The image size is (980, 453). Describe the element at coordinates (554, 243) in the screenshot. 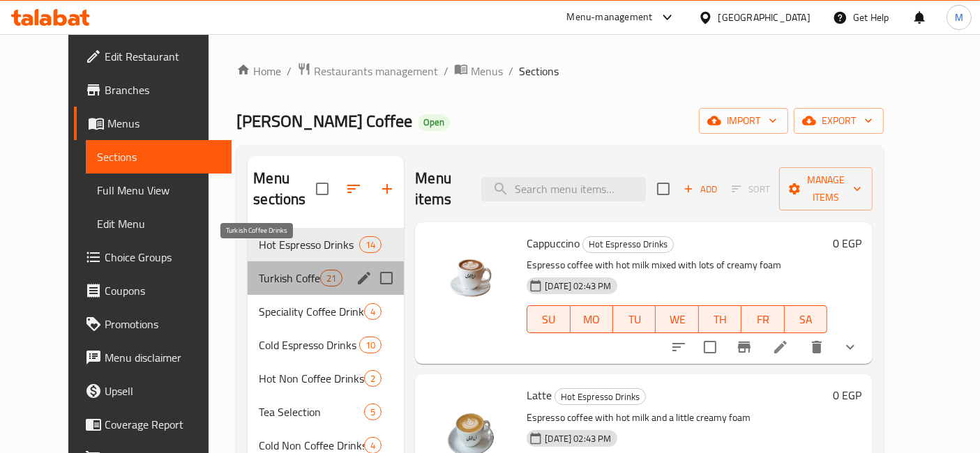

I see `span: Cappuccino` at that location.